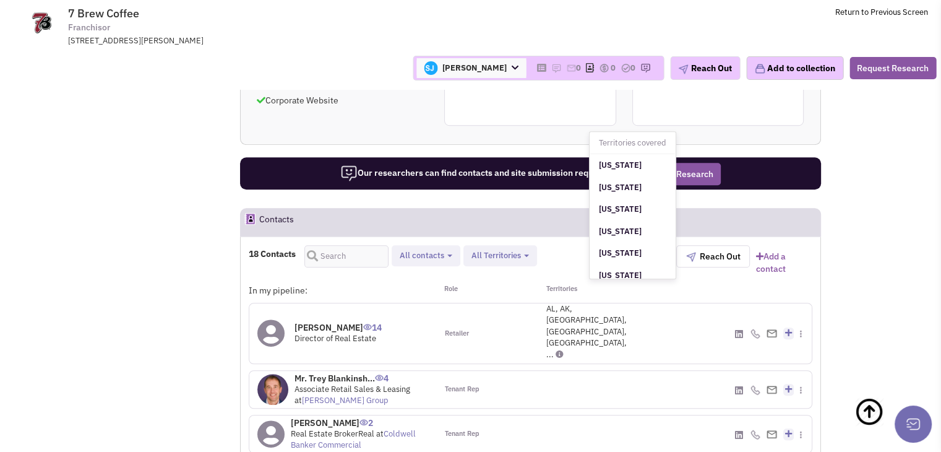 The height and width of the screenshot is (452, 941). Describe the element at coordinates (366, 418) in the screenshot. I see `span: 2` at that location.